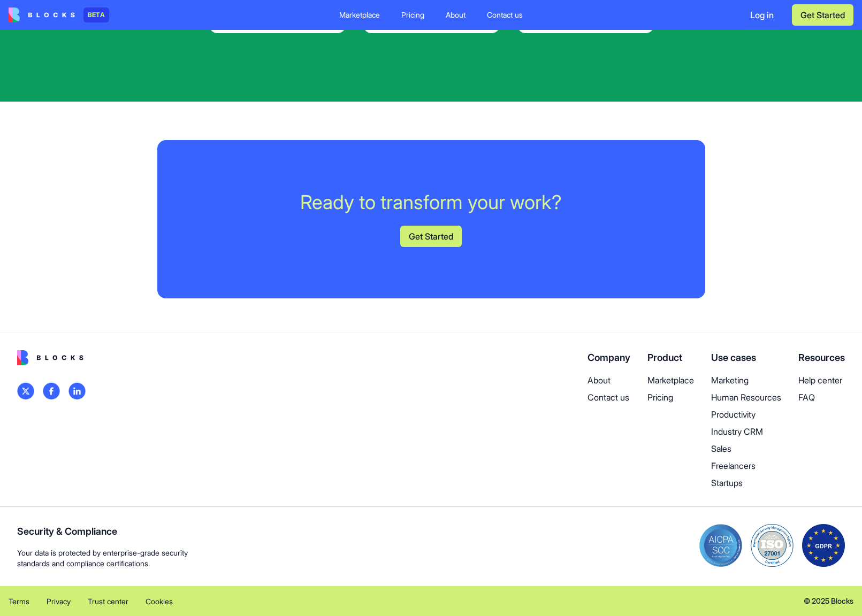 The image size is (862, 616). I want to click on div: About, so click(455, 15).